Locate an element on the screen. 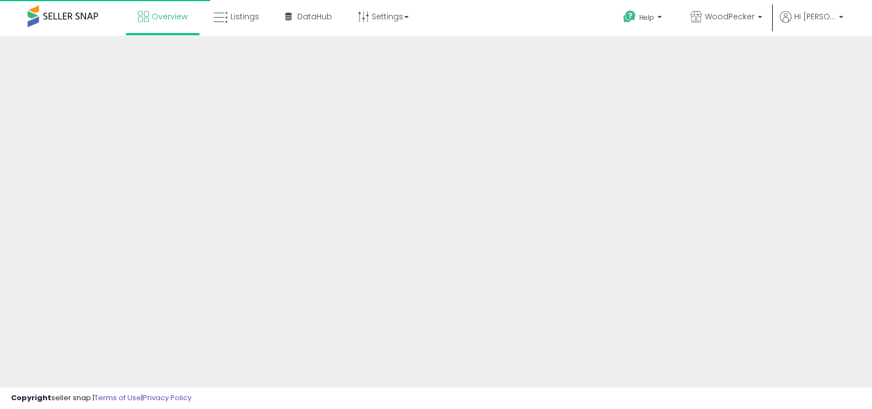  span: Overview is located at coordinates (169, 17).